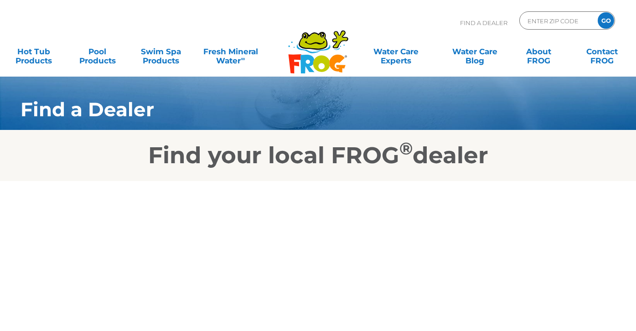  I want to click on a: Water CareExperts, so click(396, 52).